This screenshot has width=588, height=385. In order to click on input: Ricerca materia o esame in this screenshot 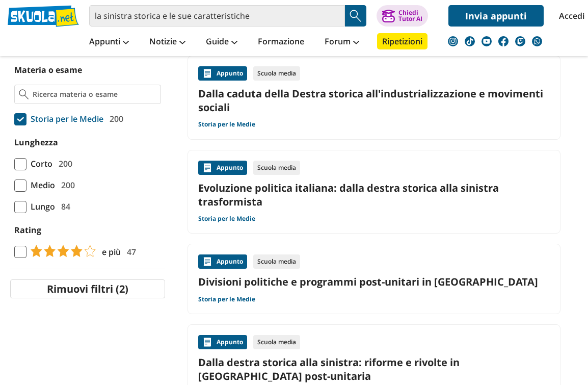, I will do `click(95, 95)`.